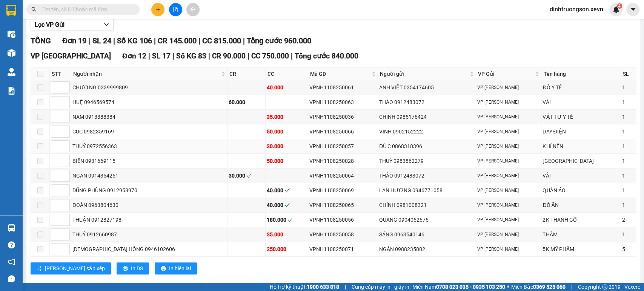 Image resolution: width=644 pixels, height=291 pixels. Describe the element at coordinates (424, 74) in the screenshot. I see `span: Người gửi` at that location.